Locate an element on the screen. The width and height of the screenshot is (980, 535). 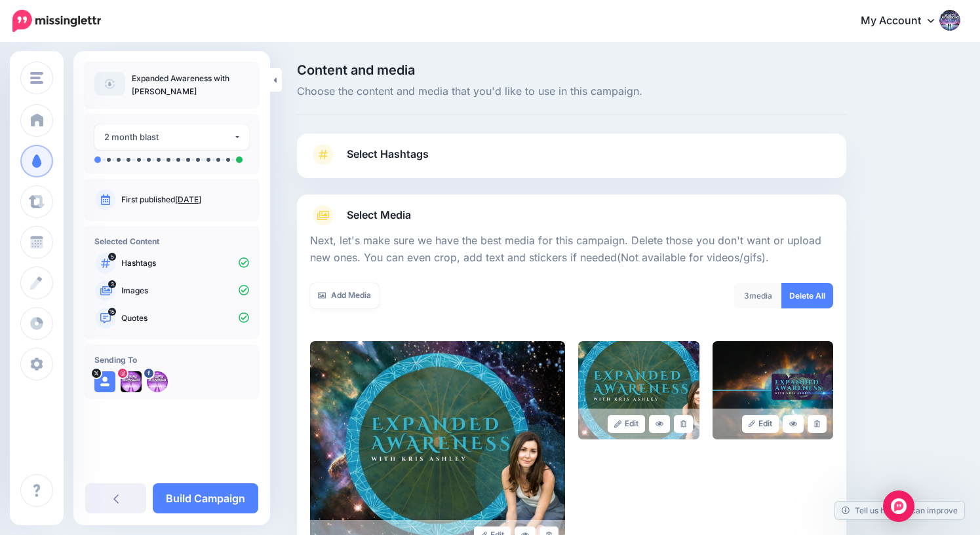
img: 5RESQS4I497HNDVZBU9699YS7WS4WIVV_large.jpg is located at coordinates (639, 391).